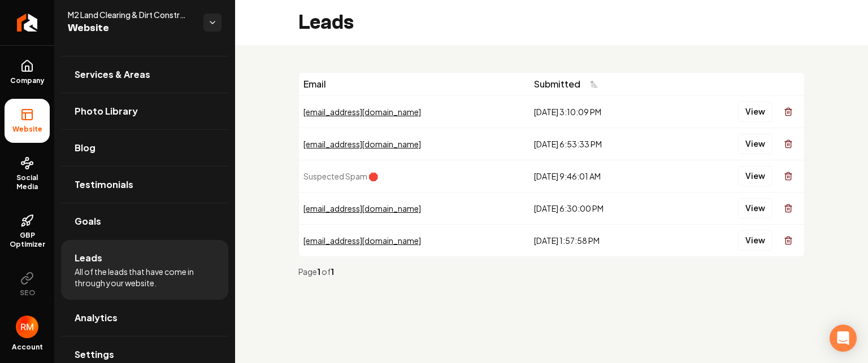 This screenshot has width=868, height=363. What do you see at coordinates (145, 185) in the screenshot?
I see `a: Testimonials` at bounding box center [145, 185].